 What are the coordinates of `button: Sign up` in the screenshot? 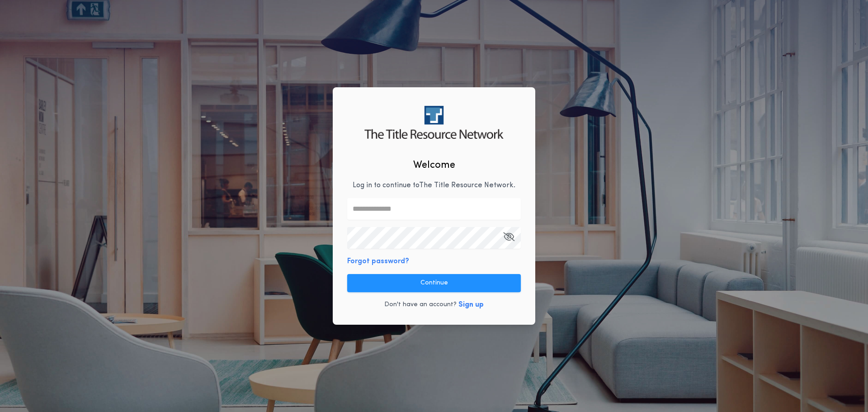 It's located at (471, 305).